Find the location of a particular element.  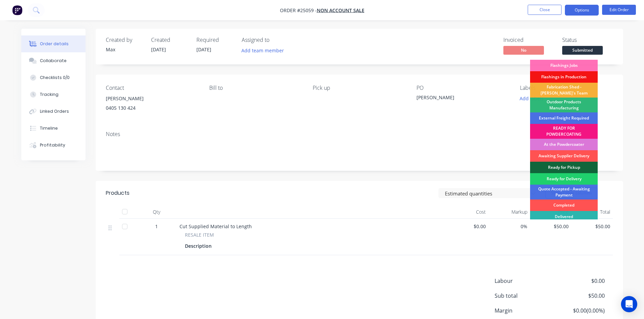

div: External Freight Required is located at coordinates (564, 118).